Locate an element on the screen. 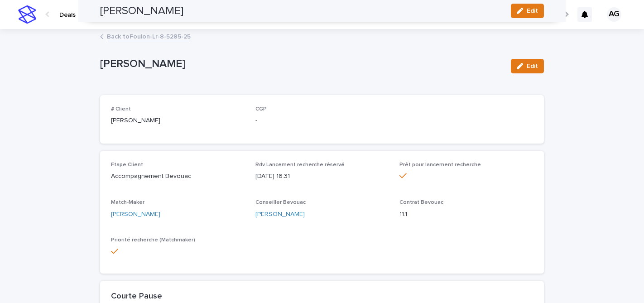 The image size is (644, 303). span: Contrat Bevouac is located at coordinates (421, 203).